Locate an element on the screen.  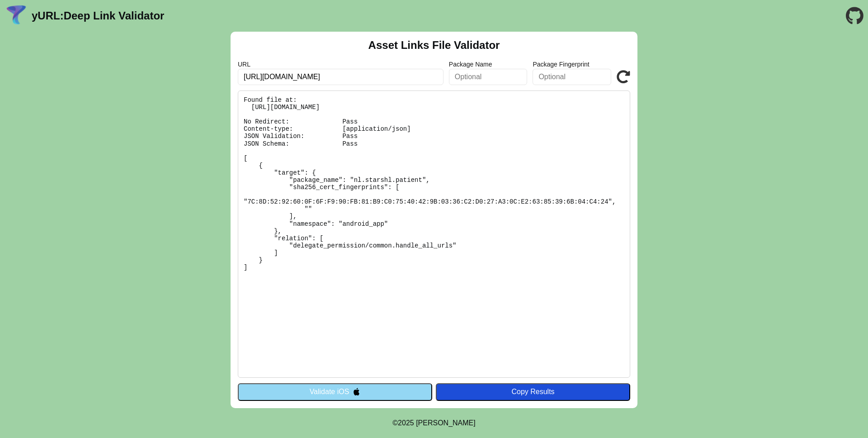
img: yURL Logo is located at coordinates (17, 16).